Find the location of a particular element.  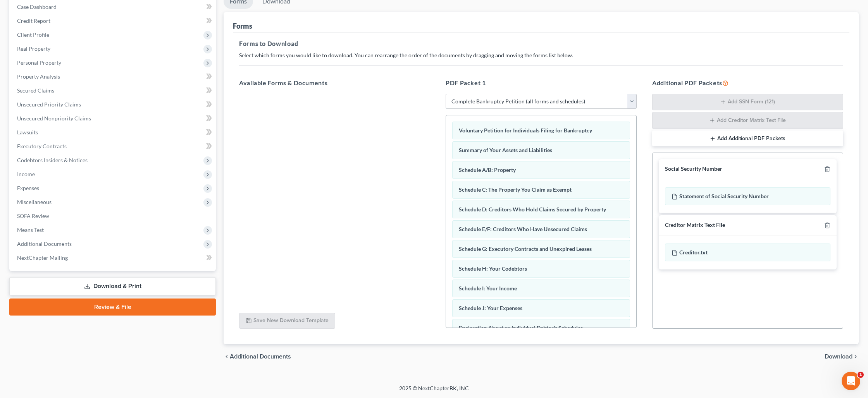

a: Credit Report is located at coordinates (113, 21).